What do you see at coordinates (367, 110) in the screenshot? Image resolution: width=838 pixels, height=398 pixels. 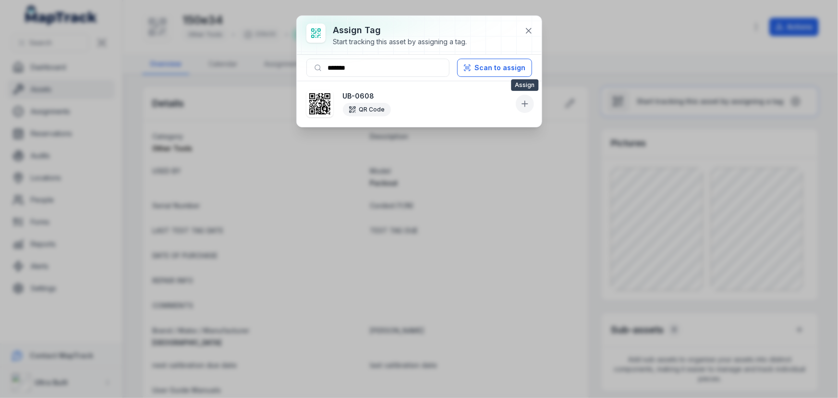 I see `div: QR Code` at bounding box center [367, 110].